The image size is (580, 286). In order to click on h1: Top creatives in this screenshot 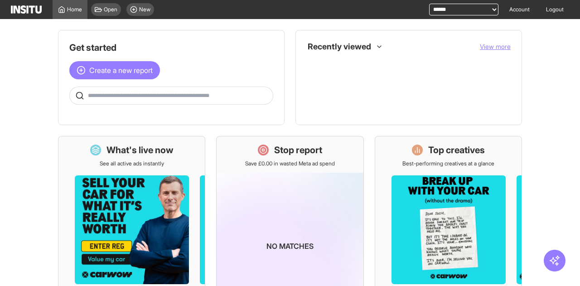, I will do `click(456, 150)`.